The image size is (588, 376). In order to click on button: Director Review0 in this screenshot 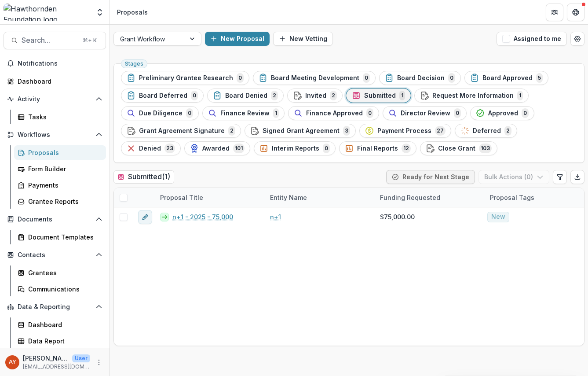, I will do `click(424, 113)`.